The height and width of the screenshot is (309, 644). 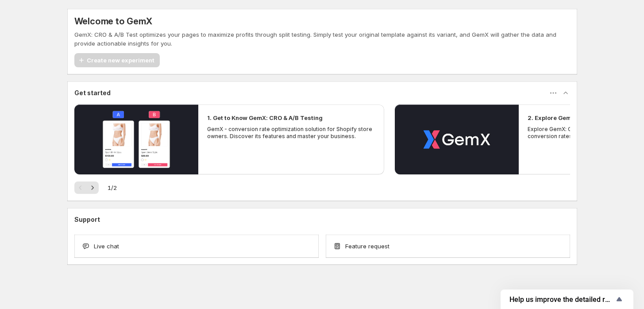 I want to click on span: Help us improve the detailed report for A/B campaigns, so click(x=562, y=300).